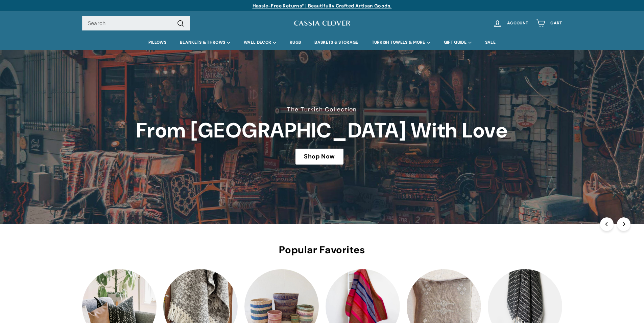  What do you see at coordinates (490, 42) in the screenshot?
I see `a: SALE` at bounding box center [490, 42].